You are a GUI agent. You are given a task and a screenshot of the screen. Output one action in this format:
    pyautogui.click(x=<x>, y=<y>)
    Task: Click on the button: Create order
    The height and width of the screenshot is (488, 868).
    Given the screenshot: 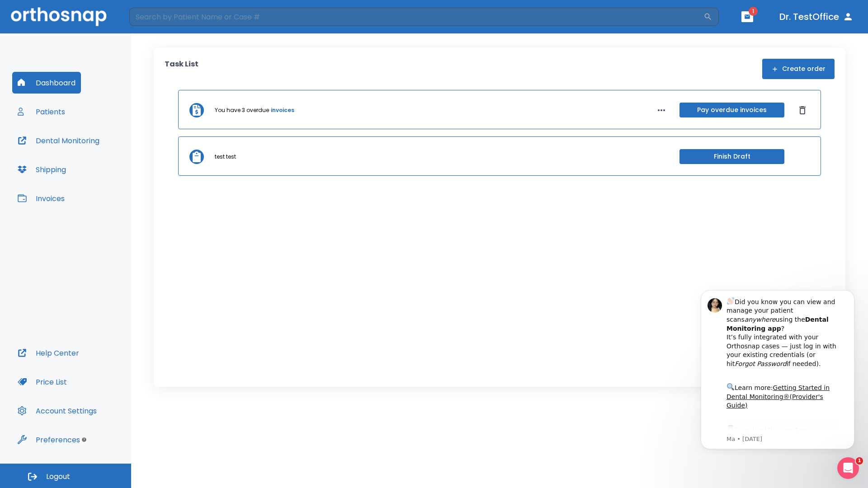 What is the action you would take?
    pyautogui.click(x=798, y=69)
    